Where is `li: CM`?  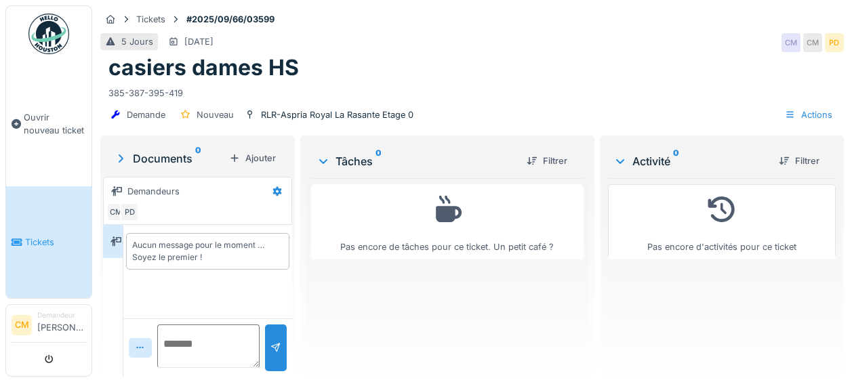
li: CM is located at coordinates (22, 325).